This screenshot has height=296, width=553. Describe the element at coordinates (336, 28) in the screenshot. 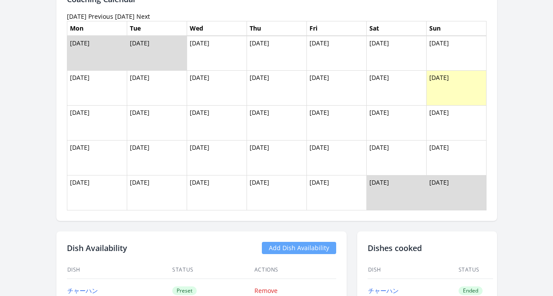

I see `th: Fri` at that location.